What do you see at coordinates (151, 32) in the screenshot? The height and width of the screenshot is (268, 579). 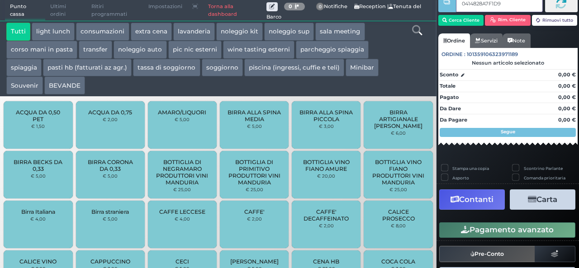 I see `button: extra cena` at bounding box center [151, 32].